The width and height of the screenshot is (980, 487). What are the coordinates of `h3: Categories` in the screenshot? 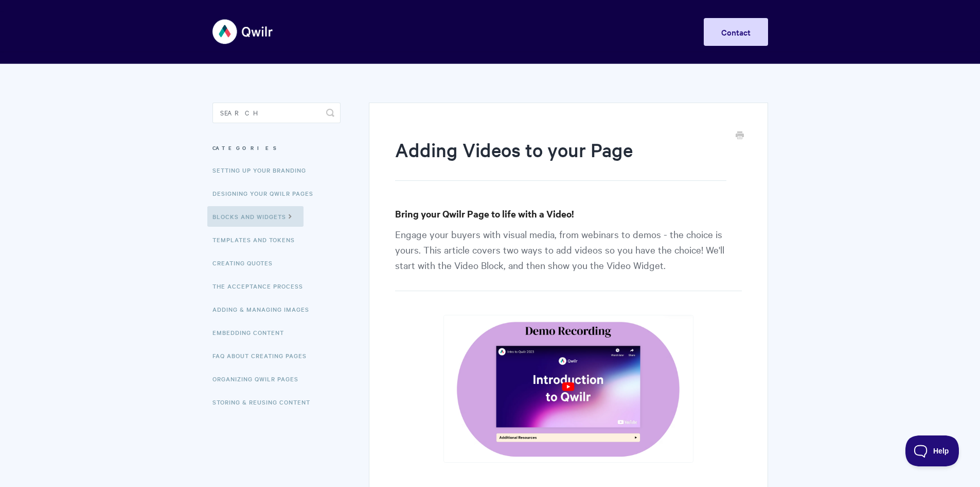 It's located at (276, 148).